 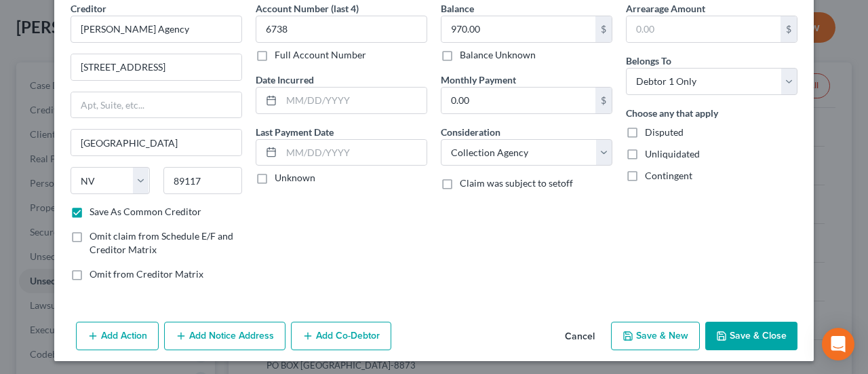 I want to click on span: Belongs To, so click(x=648, y=60).